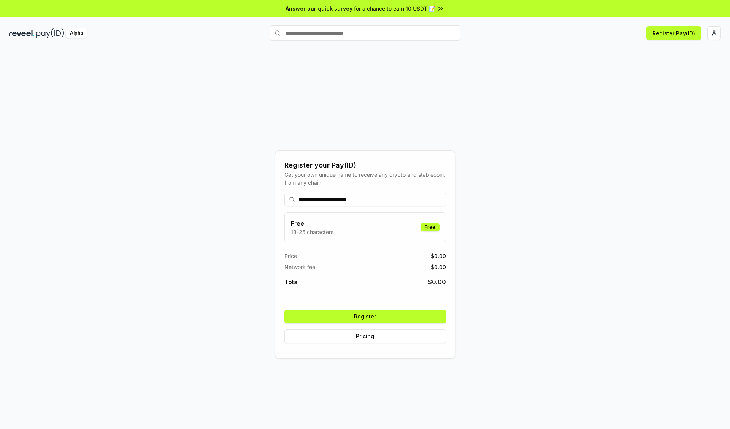  I want to click on button: Register, so click(365, 317).